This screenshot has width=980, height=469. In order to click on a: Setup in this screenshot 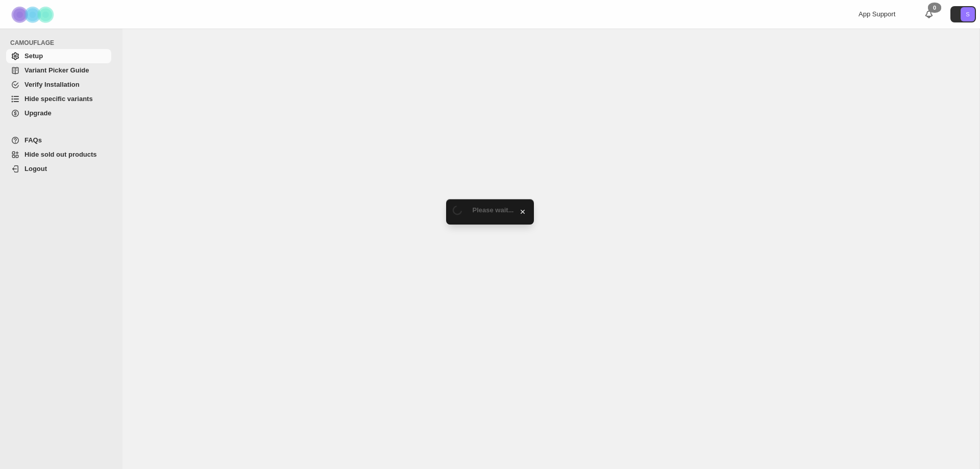, I will do `click(59, 56)`.